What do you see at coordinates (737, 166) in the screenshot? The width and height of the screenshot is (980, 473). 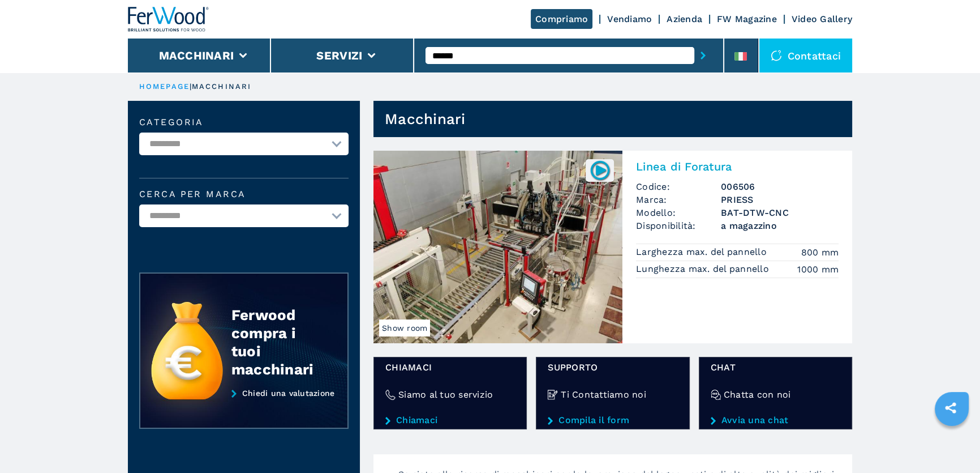 I see `h2: Linea di Foratura` at bounding box center [737, 166].